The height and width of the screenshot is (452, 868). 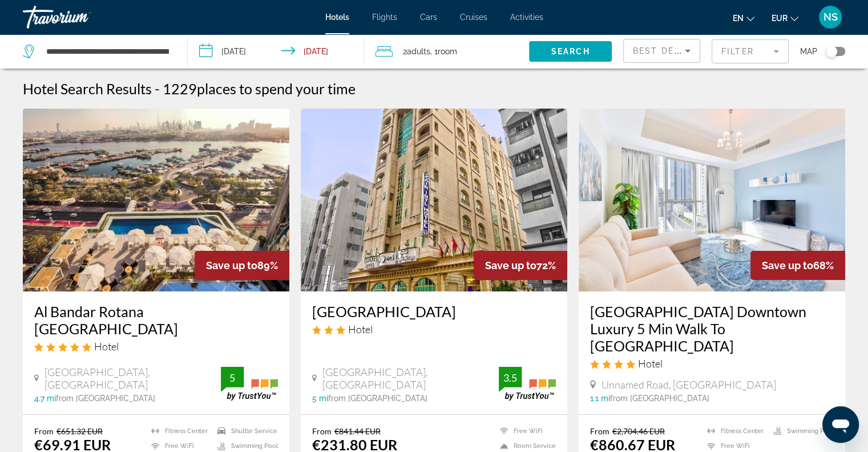 I want to click on li: Room Service, so click(x=525, y=446).